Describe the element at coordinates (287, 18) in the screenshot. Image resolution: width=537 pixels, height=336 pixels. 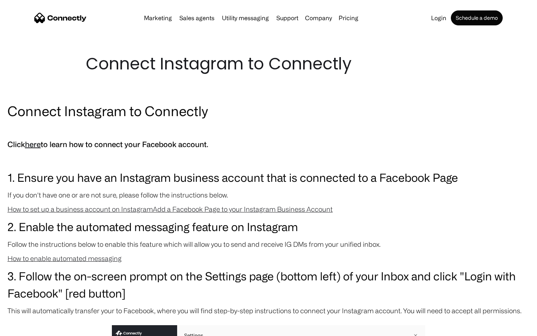
I see `a: Support` at that location.